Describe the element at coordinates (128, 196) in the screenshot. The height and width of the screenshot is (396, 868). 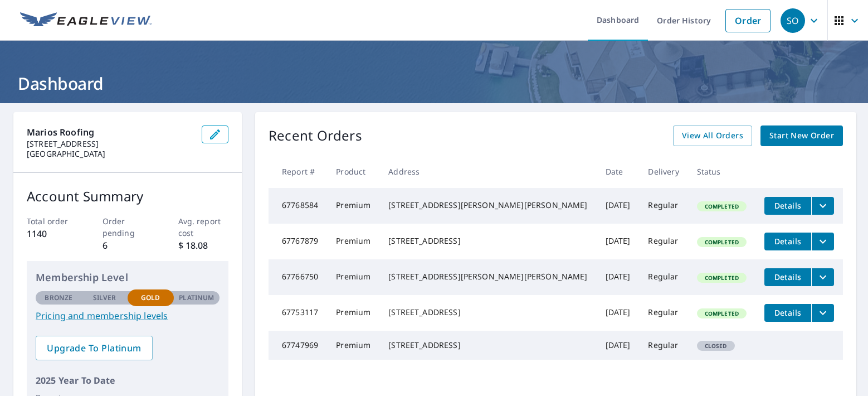
I see `p: Account Summary` at that location.